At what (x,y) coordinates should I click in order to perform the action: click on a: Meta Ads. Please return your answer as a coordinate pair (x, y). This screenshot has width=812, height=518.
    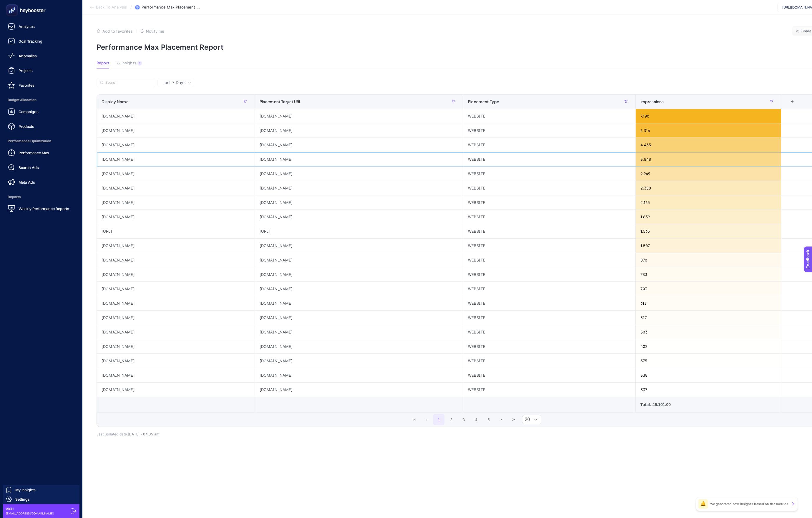
    Looking at the image, I should click on (41, 182).